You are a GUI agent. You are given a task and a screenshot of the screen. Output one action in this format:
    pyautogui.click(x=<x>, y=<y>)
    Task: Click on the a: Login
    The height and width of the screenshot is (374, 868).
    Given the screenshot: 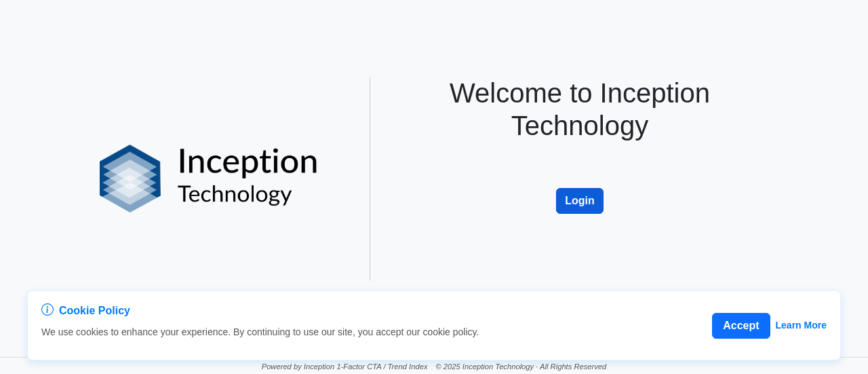 What is the action you would take?
    pyautogui.click(x=580, y=179)
    